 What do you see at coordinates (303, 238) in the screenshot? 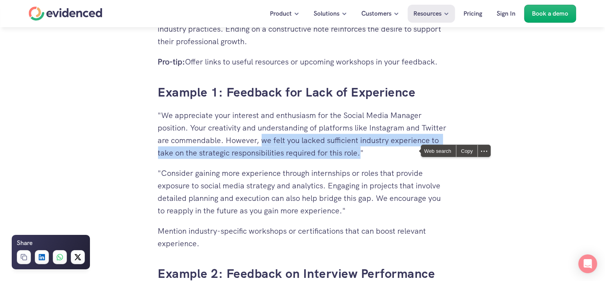
I see `p: Mention industry-specific workshops or certifications that can boost relevant experience.` at bounding box center [303, 238].